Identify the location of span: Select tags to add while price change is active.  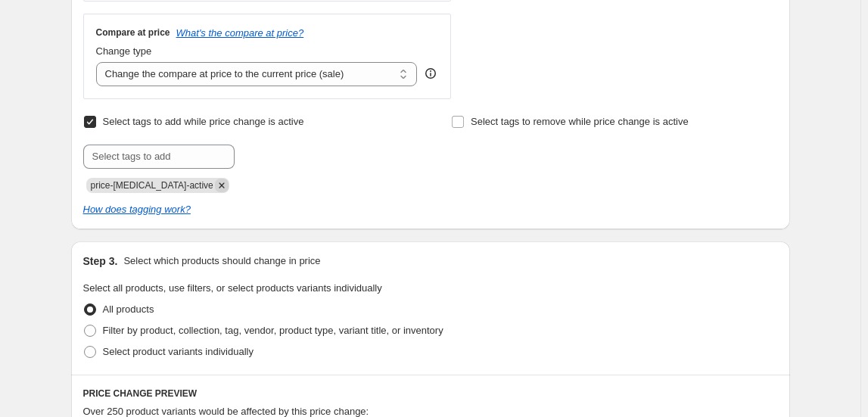
(203, 121).